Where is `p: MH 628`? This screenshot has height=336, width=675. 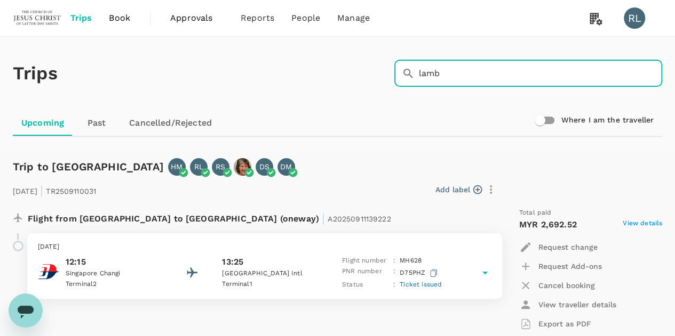 p: MH 628 is located at coordinates (410, 261).